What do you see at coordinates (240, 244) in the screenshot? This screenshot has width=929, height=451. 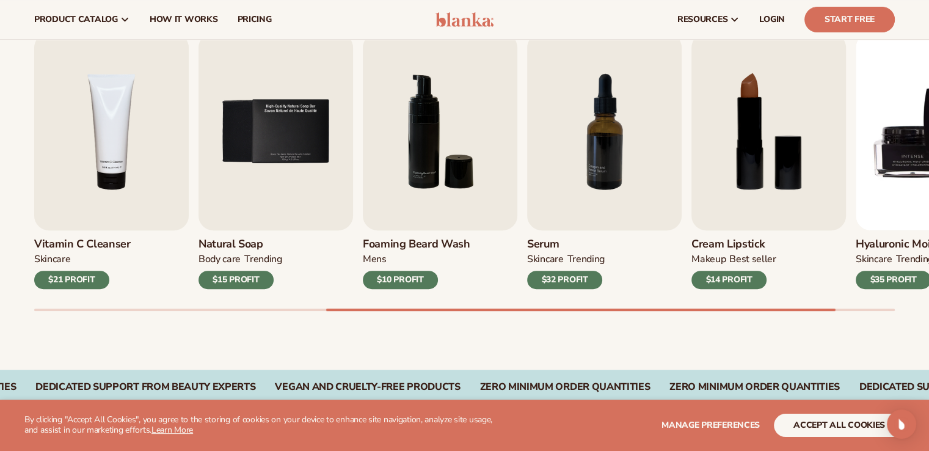 I see `h3: Natural Soap` at bounding box center [240, 244].